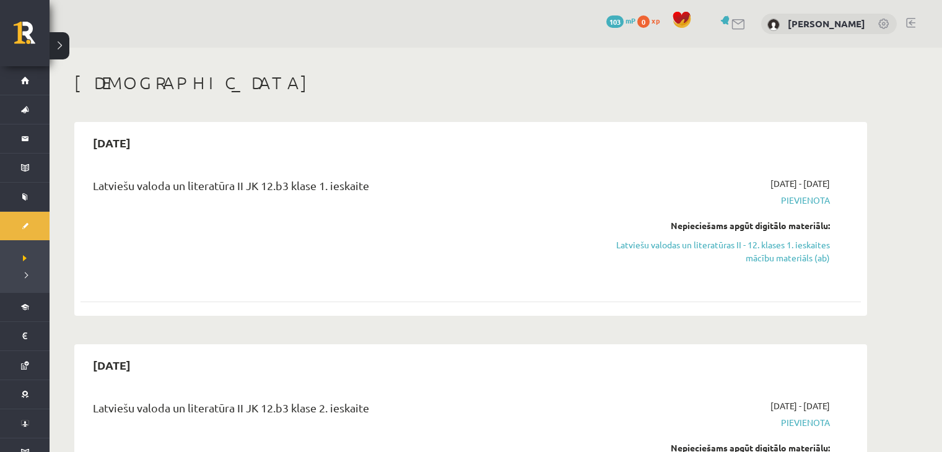 The image size is (942, 452). What do you see at coordinates (621, 20) in the screenshot?
I see `a: 103 mP` at bounding box center [621, 20].